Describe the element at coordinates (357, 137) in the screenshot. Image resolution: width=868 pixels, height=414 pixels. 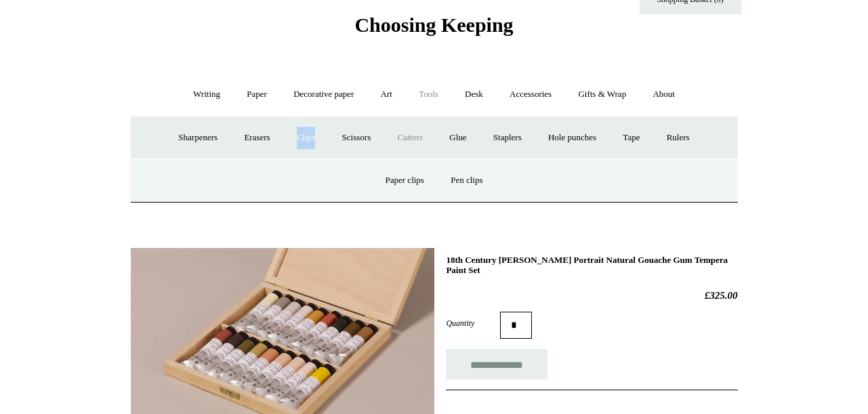
I see `a: Scissors` at that location.